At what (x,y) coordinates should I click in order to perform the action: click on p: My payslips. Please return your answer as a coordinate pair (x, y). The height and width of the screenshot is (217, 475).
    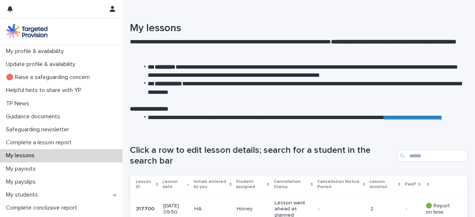
    Looking at the image, I should click on (22, 182).